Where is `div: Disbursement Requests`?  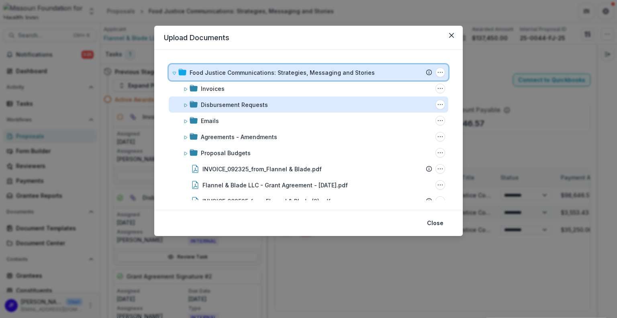
div: Disbursement Requests is located at coordinates (234, 105).